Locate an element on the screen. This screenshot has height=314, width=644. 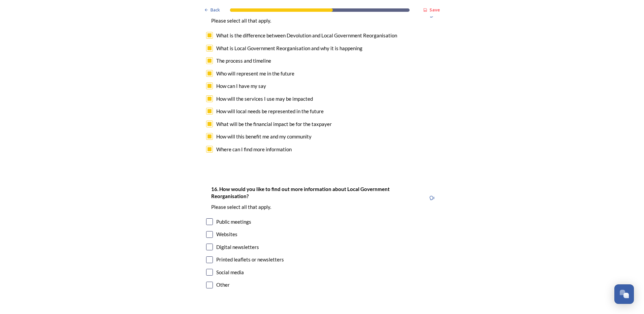
div: Digital newsletters is located at coordinates (238, 247).